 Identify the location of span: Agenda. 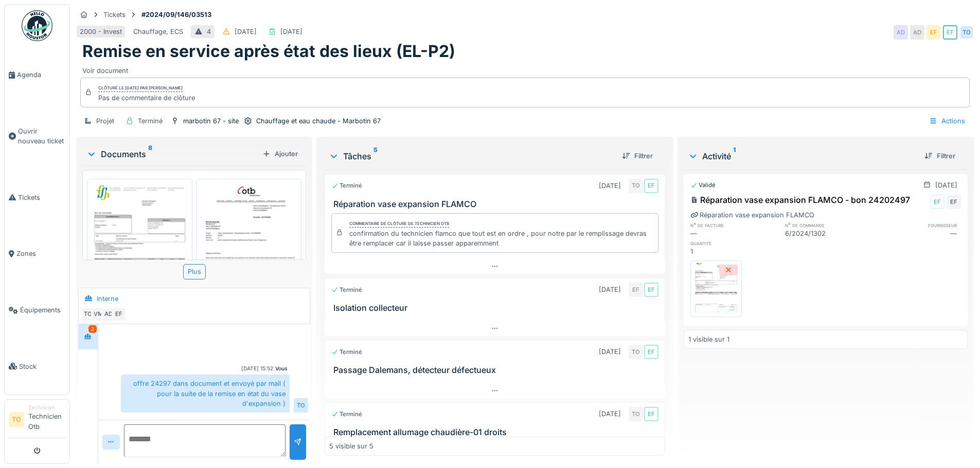
(41, 74).